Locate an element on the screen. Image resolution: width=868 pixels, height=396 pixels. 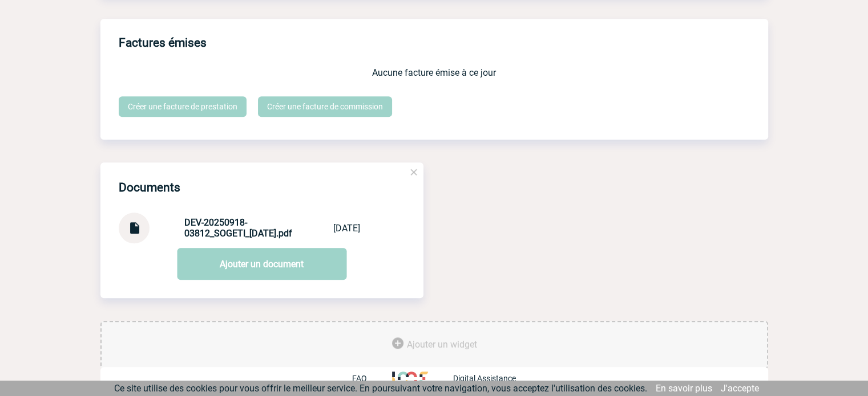
p: Digital Assistance is located at coordinates (485, 379).